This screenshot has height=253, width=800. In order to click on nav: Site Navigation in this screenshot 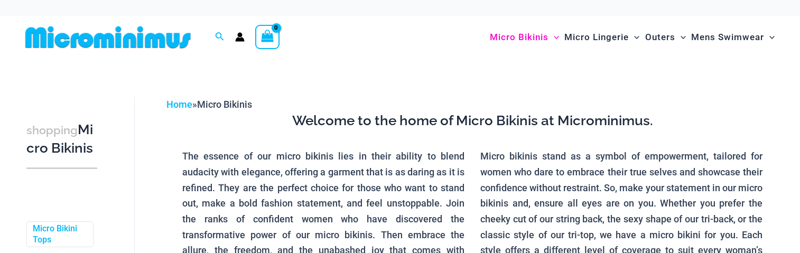, I will do `click(632, 37)`.